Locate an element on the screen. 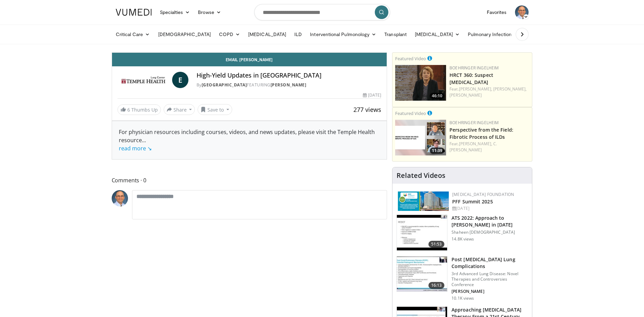  a: COPD is located at coordinates (230, 35).